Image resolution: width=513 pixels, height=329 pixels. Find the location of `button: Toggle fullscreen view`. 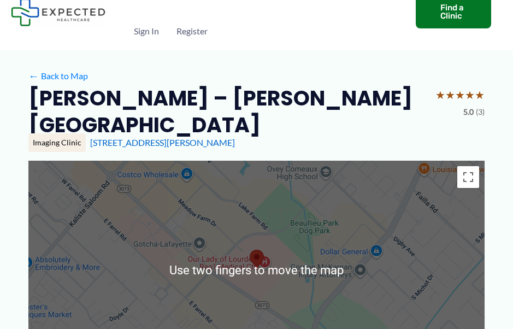

button: Toggle fullscreen view is located at coordinates (468, 177).